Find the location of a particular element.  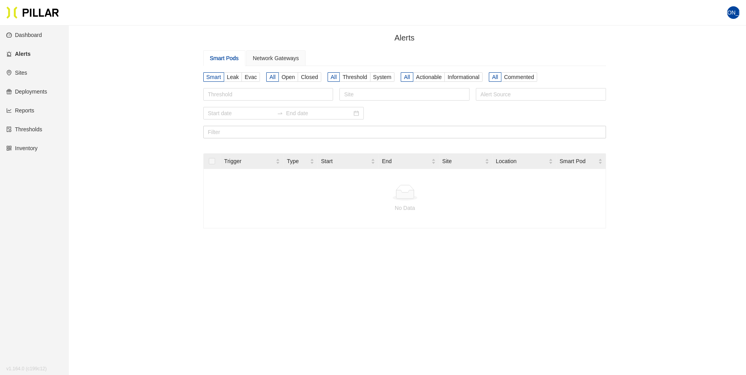

div: Network Gateways is located at coordinates (276, 58).